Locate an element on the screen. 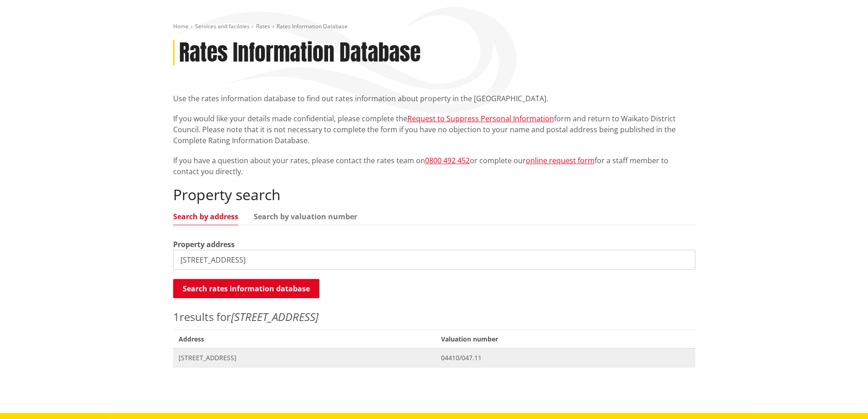 Image resolution: width=868 pixels, height=419 pixels. a: Home is located at coordinates (181, 26).